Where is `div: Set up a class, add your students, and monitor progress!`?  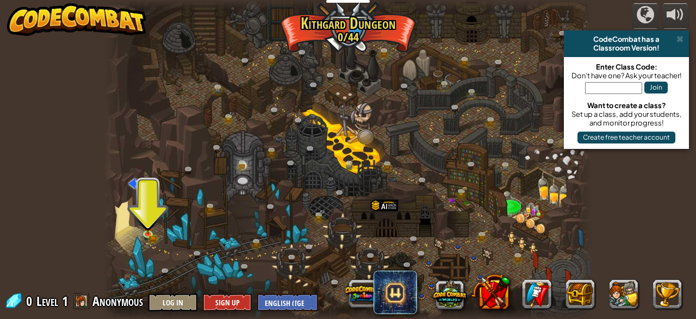
div: Set up a class, add your students, and monitor progress! is located at coordinates (626, 118).